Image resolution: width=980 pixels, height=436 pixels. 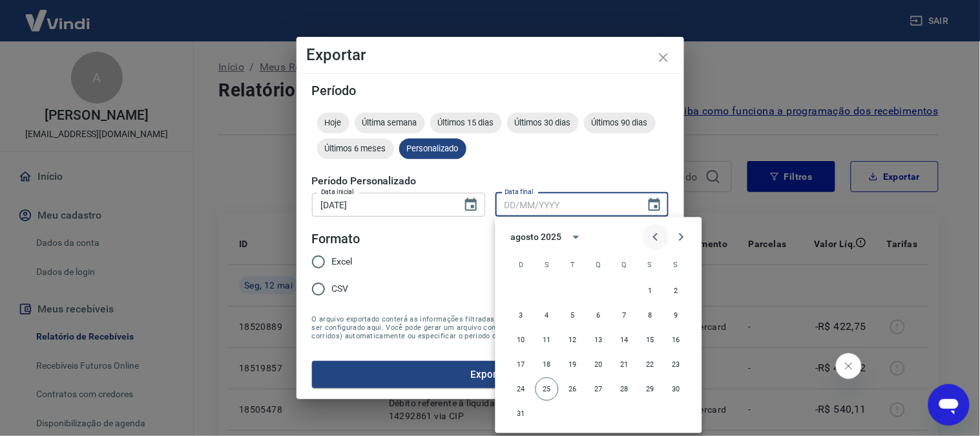 I want to click on button: close, so click(x=664, y=57).